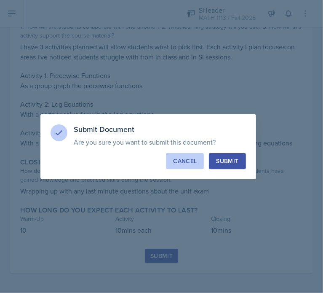 The image size is (323, 293). I want to click on div: Cancel, so click(185, 161).